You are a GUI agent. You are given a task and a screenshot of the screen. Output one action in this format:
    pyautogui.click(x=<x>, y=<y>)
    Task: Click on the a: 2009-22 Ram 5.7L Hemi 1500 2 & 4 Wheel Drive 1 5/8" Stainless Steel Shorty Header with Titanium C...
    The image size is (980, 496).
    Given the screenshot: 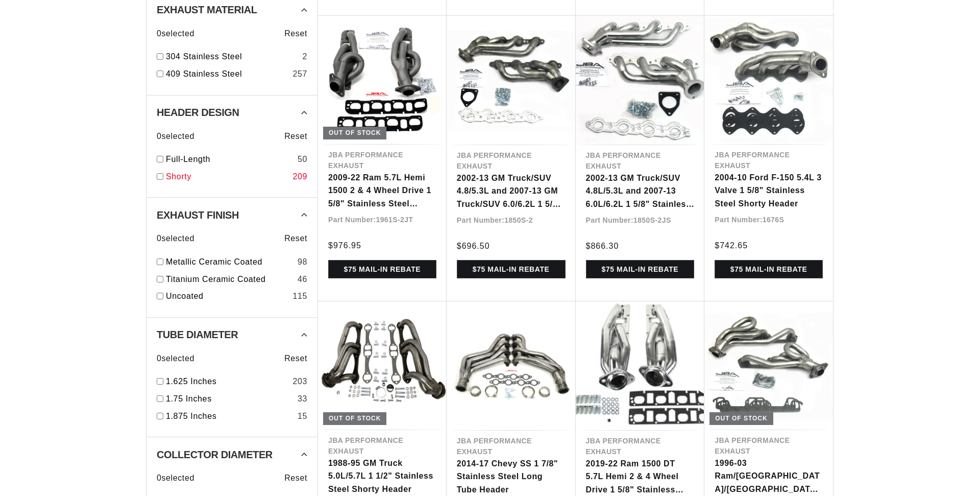 What is the action you would take?
    pyautogui.click(x=382, y=191)
    